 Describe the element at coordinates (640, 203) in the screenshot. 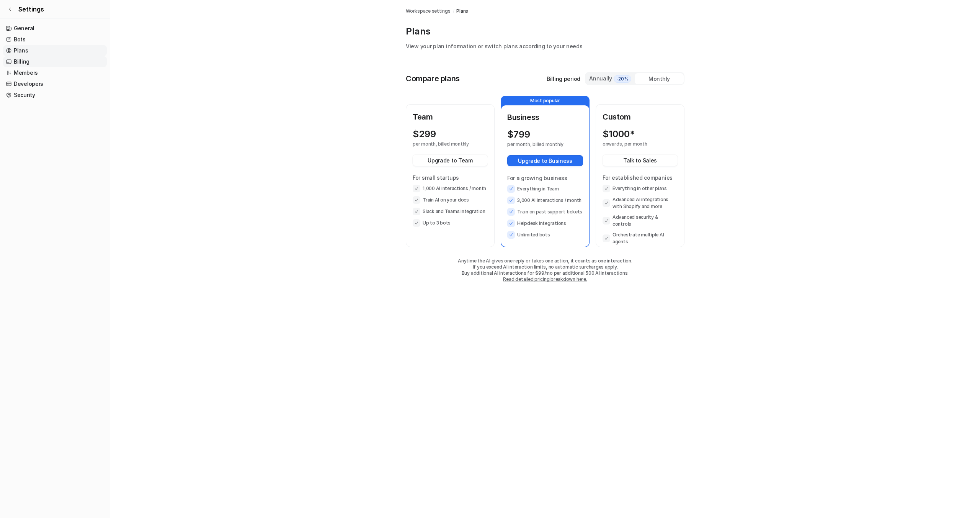

I see `li: Advanced AI integrations with Shopify and more` at that location.